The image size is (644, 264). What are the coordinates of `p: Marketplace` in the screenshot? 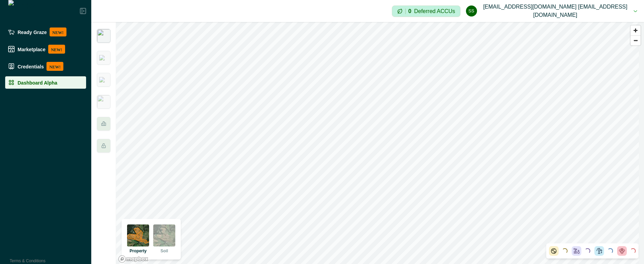 It's located at (31, 50).